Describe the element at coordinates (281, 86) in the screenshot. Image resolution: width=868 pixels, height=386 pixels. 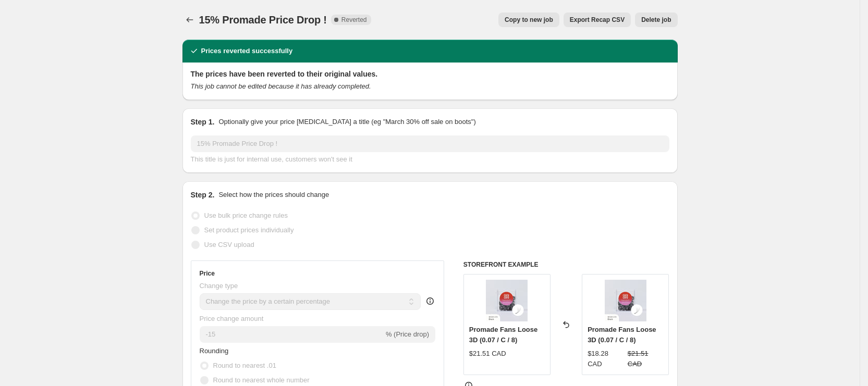
I see `i: This job cannot be edited because it has already completed.` at that location.